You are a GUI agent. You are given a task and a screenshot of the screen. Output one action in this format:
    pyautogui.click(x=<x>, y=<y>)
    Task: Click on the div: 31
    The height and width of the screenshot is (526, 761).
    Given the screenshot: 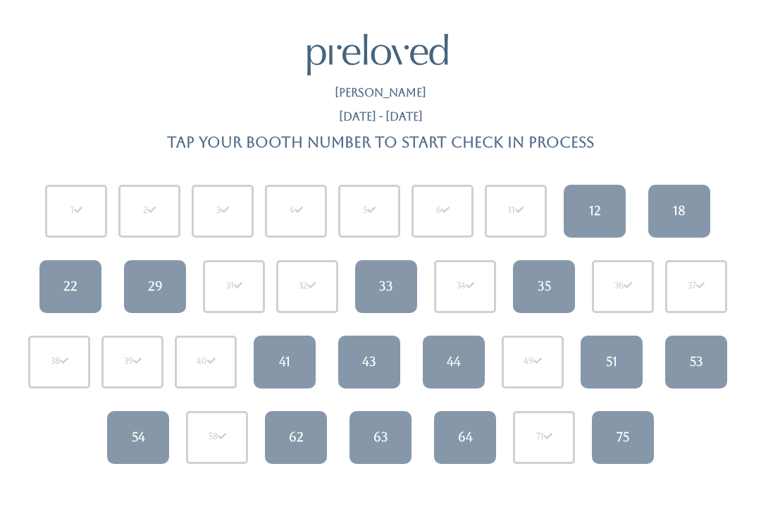 What is the action you would take?
    pyautogui.click(x=234, y=286)
    